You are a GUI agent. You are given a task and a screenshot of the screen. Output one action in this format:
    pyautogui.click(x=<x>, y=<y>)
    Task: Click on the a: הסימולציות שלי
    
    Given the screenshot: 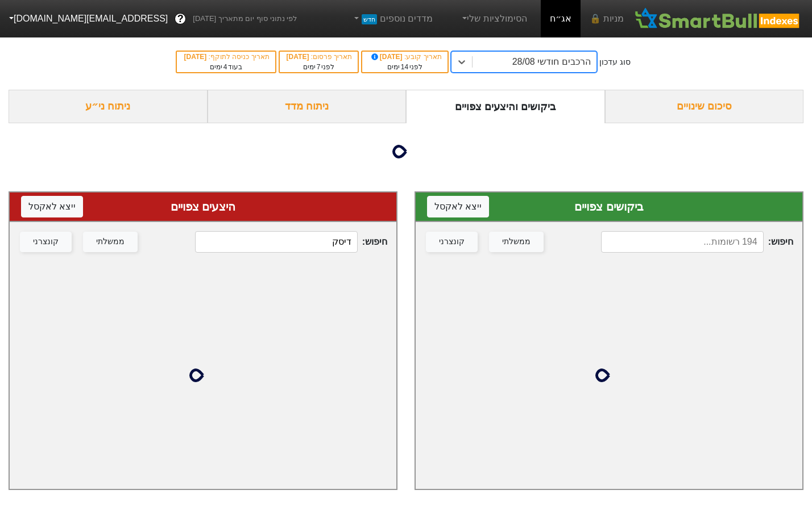 What is the action you would take?
    pyautogui.click(x=494, y=18)
    